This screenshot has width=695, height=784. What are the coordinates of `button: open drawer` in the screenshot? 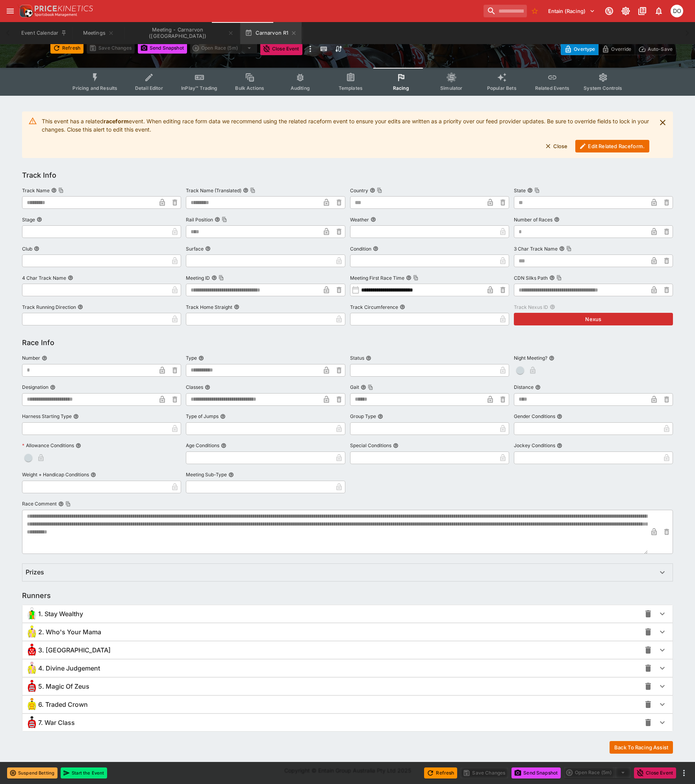 It's located at (10, 11).